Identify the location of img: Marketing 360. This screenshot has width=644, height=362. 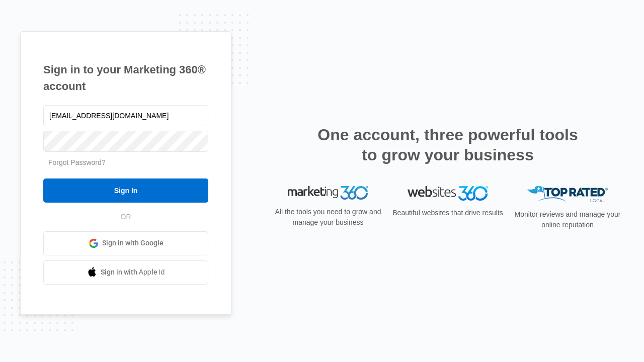
(328, 193).